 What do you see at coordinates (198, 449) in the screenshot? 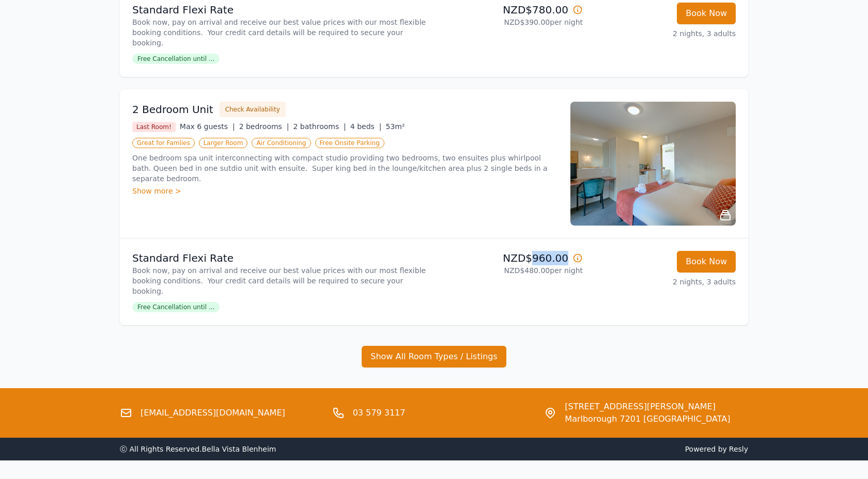
I see `span: ⓒ All Rights Reserved. Bella Vista Blenheim` at bounding box center [198, 449].